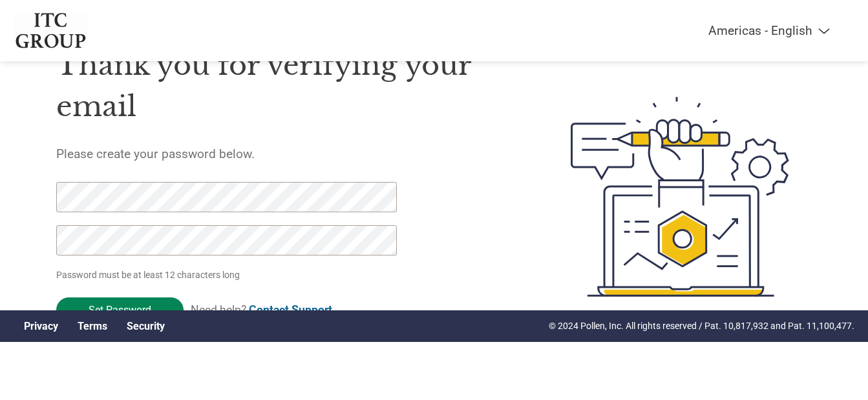 The width and height of the screenshot is (868, 400). Describe the element at coordinates (41, 326) in the screenshot. I see `a: Privacy` at that location.